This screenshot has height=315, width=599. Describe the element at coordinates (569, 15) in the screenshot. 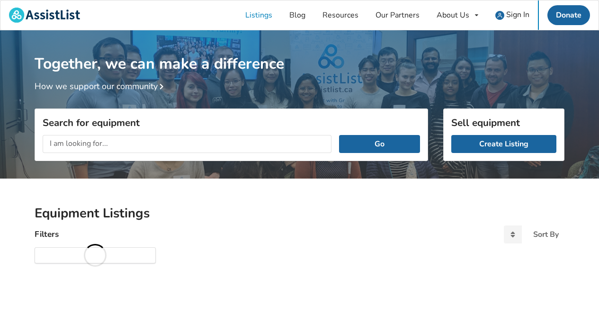

I see `a: Donate` at that location.